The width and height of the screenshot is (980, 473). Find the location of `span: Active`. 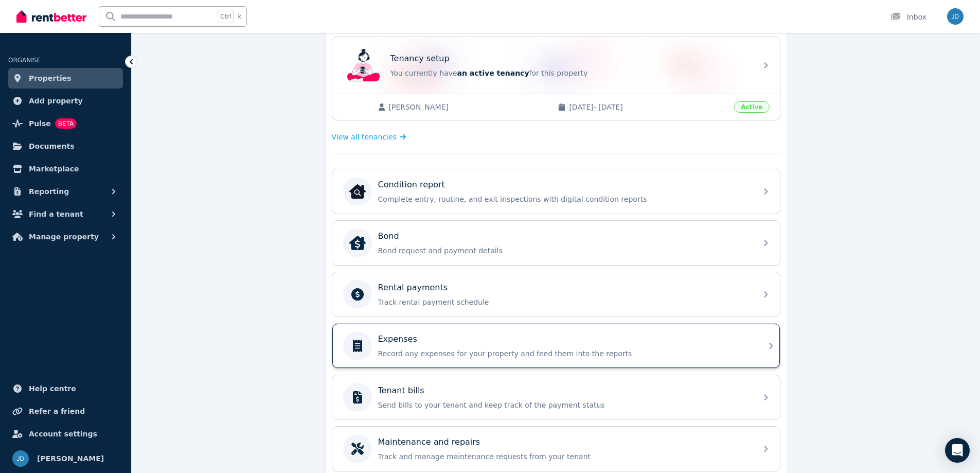

span: Active is located at coordinates (751, 107).